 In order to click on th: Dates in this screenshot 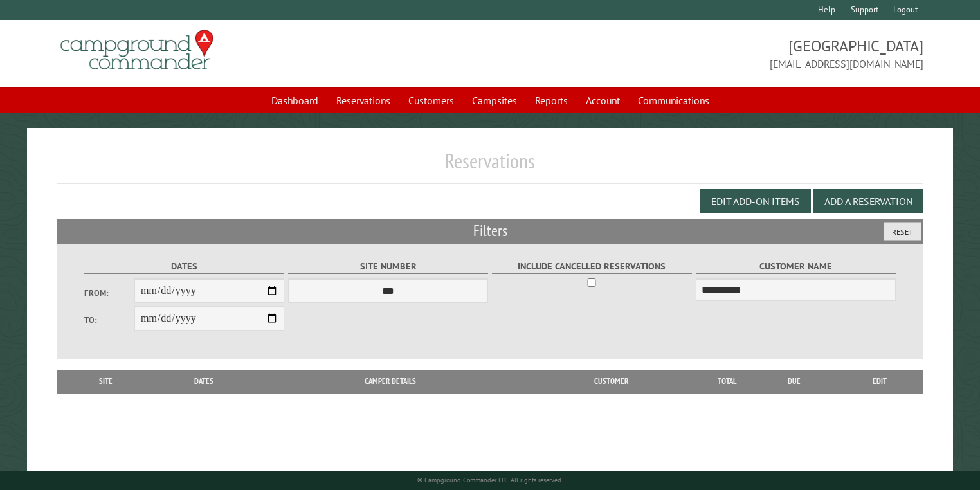, I will do `click(204, 381)`.